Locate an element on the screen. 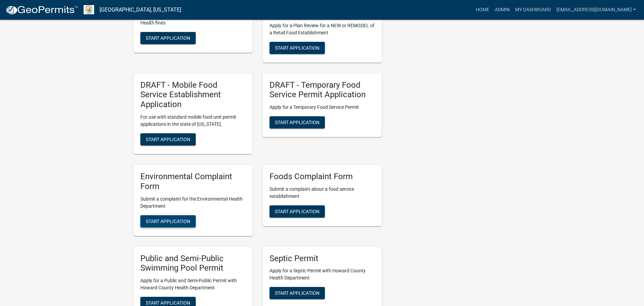 The width and height of the screenshot is (644, 306). h5: DRAFT - Temporary Food Service Permit Application is located at coordinates (322, 90).